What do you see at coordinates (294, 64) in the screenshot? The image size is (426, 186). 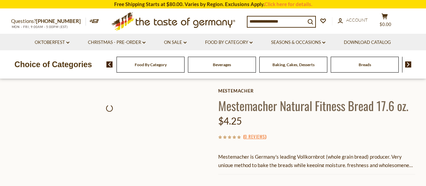 I see `span: Baking, Cakes, Desserts` at bounding box center [294, 64].